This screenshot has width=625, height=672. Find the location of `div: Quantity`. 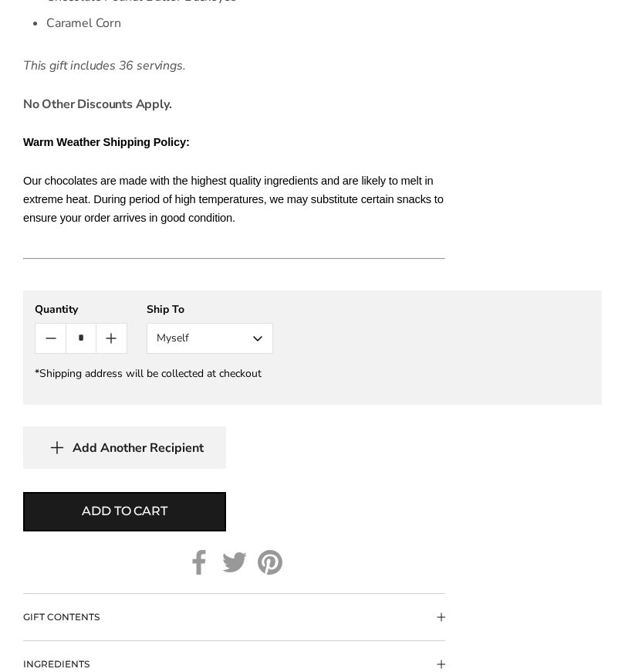

div: Quantity is located at coordinates (81, 309).